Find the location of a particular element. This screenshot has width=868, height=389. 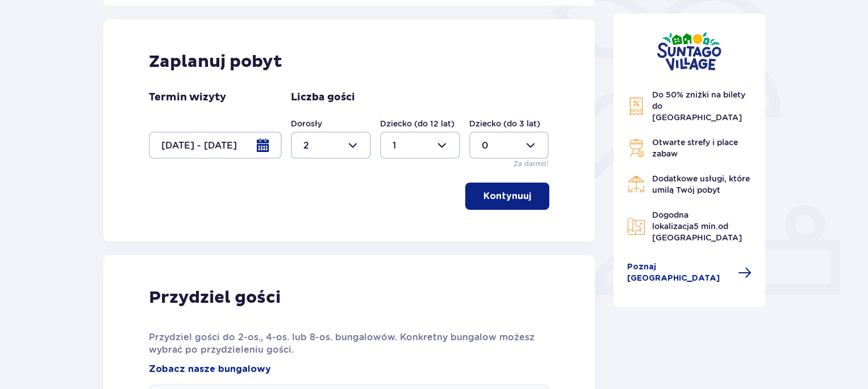

button: Kontynuuj is located at coordinates (507, 196).